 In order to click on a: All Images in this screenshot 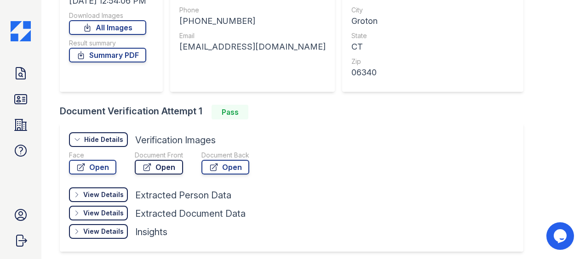, I will do `click(108, 28)`.